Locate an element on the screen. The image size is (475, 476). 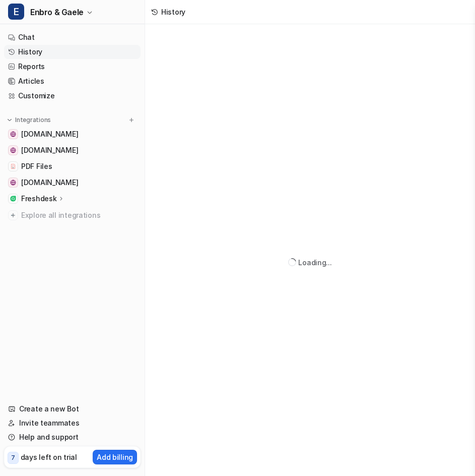
button: Integrations is located at coordinates (29, 120).